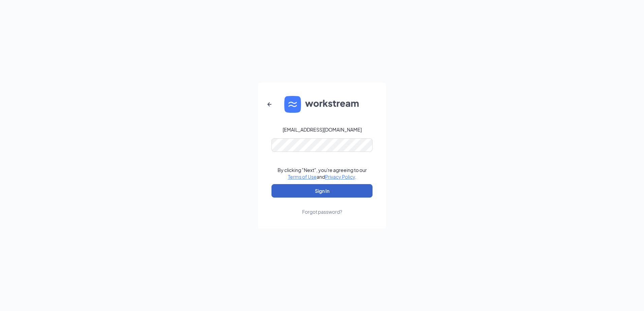  I want to click on a: Forgot password?, so click(322, 207).